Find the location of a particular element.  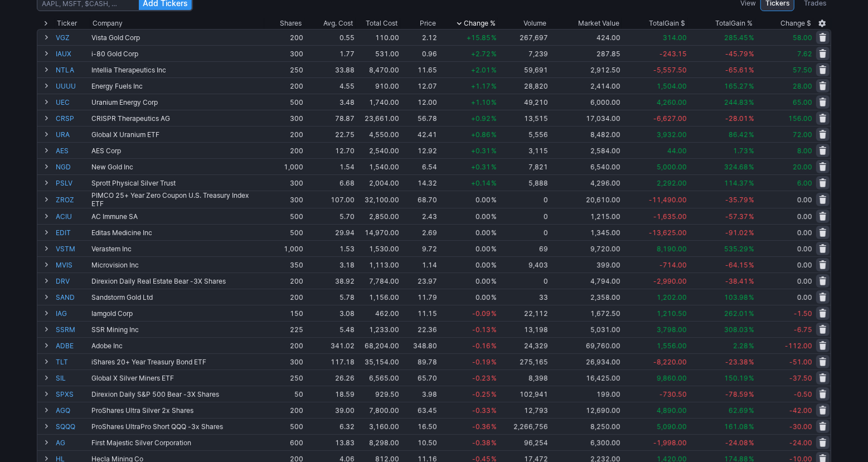

td: 3.18 is located at coordinates (330, 264).